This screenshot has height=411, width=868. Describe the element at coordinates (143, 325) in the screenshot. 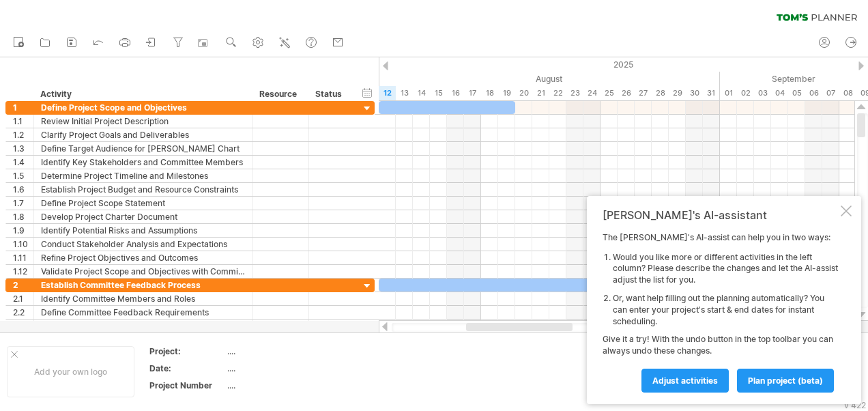

I see `div: Establish Feedback Channels and Tools` at that location.